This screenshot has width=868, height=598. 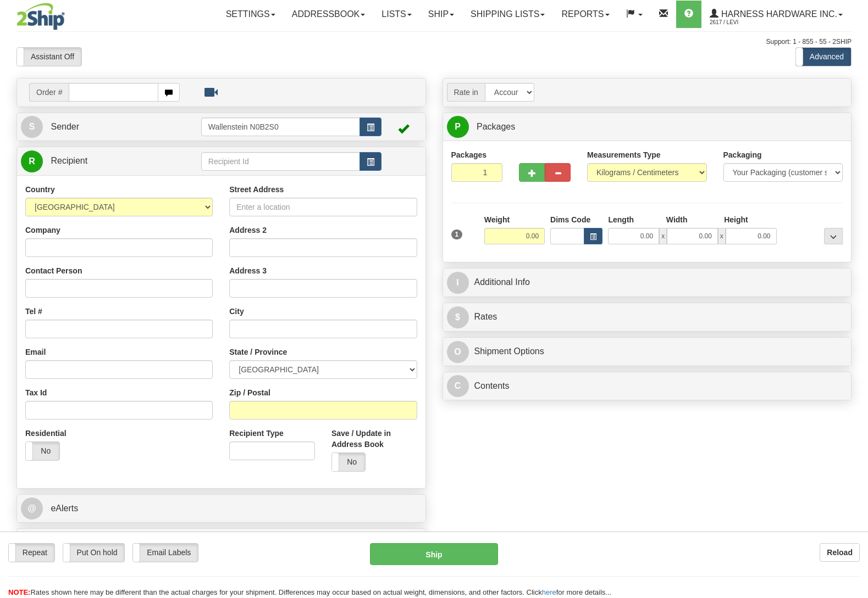 I want to click on b: Reload, so click(x=839, y=552).